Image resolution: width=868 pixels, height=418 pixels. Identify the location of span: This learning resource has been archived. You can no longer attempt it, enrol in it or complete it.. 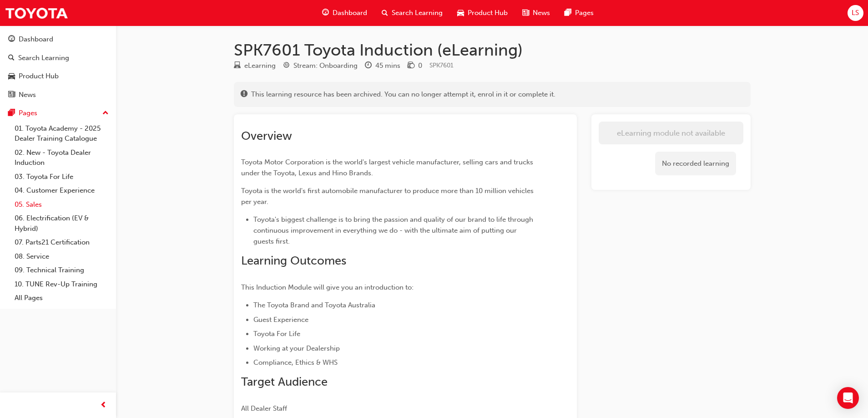
(403, 94).